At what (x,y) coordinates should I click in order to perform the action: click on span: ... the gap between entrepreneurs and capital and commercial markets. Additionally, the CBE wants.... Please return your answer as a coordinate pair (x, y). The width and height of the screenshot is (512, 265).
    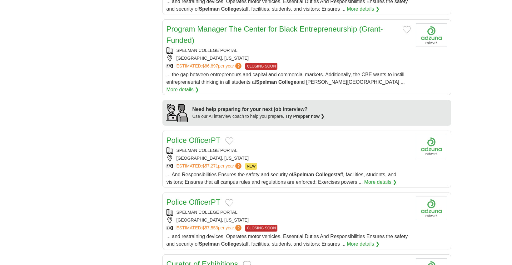
    Looking at the image, I should click on (285, 78).